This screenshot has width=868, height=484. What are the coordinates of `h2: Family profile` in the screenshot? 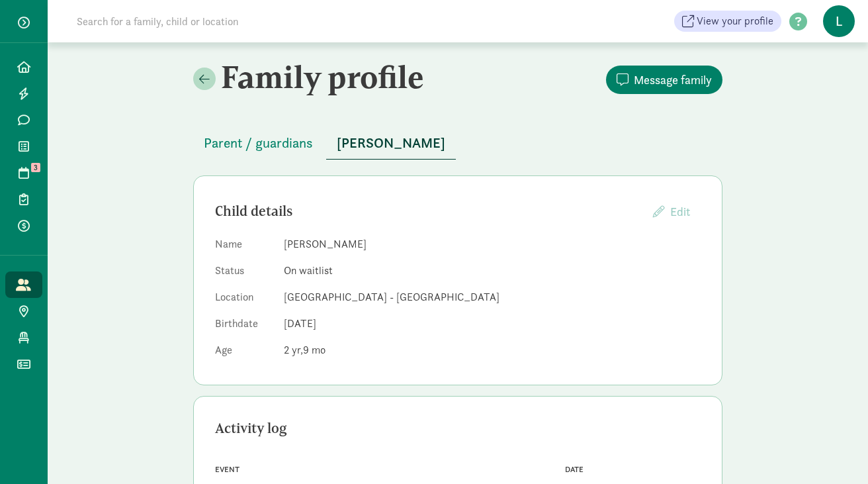 It's located at (324, 77).